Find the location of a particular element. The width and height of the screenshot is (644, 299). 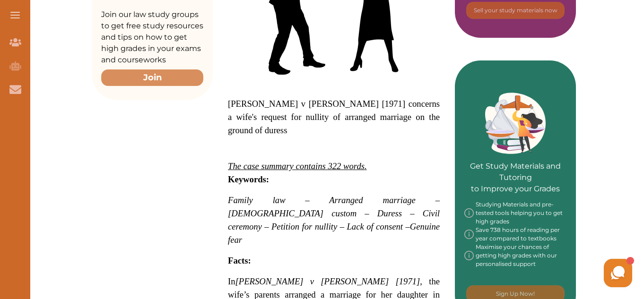

strong: Facts: is located at coordinates (239, 260).